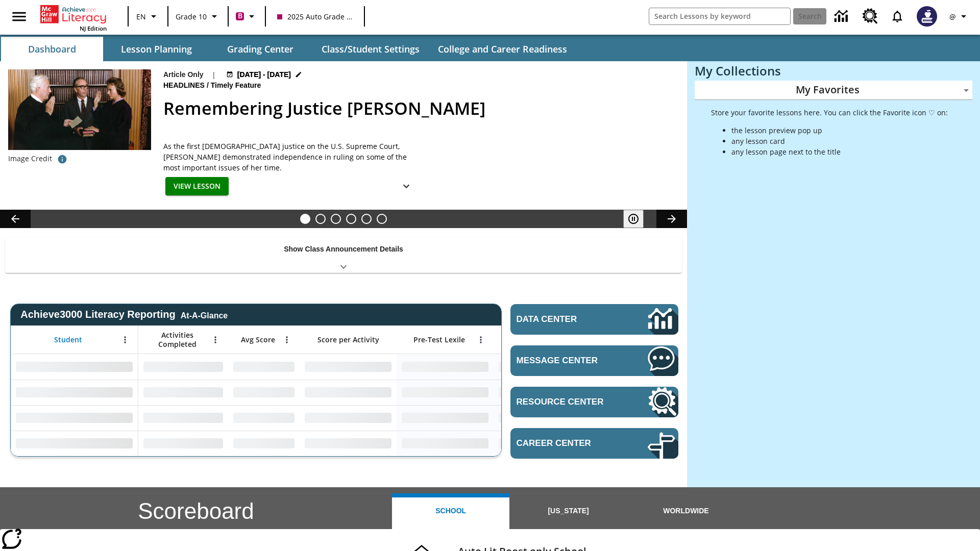  I want to click on span: Score per Activity, so click(348, 340).